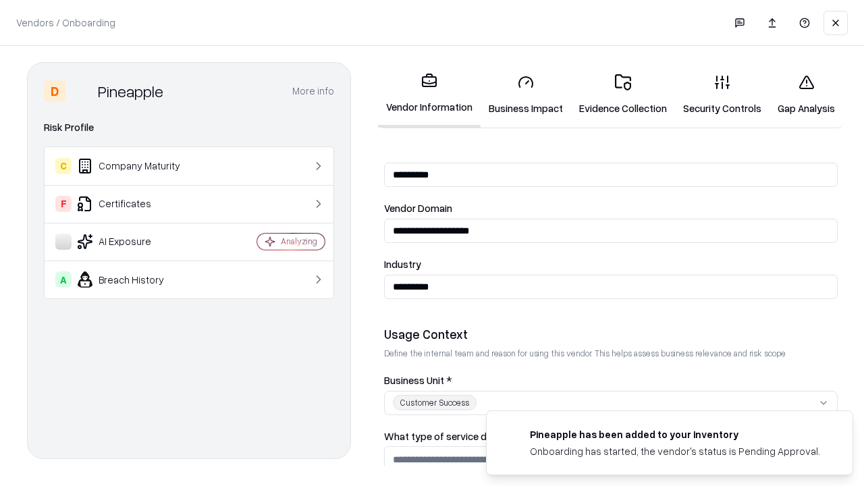 The image size is (864, 486). I want to click on a: Security Controls, so click(722, 94).